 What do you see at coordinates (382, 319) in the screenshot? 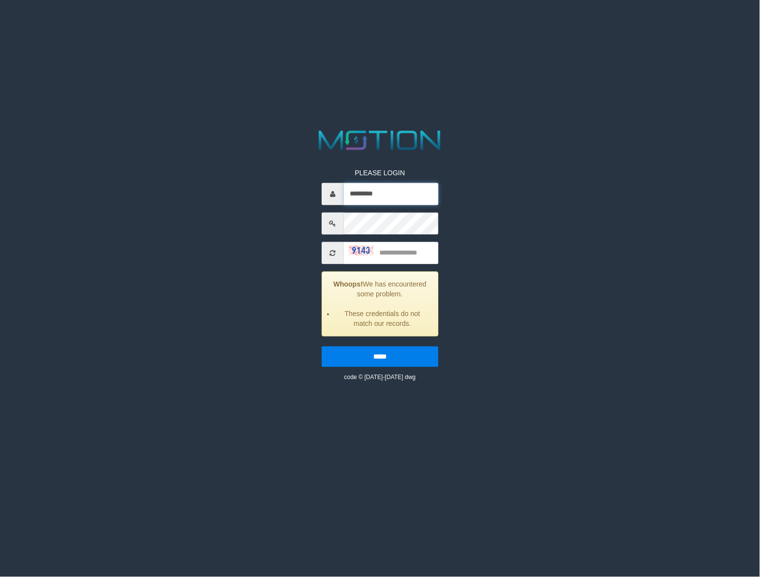
I see `li: These credentials do not match our records.` at bounding box center [382, 319].